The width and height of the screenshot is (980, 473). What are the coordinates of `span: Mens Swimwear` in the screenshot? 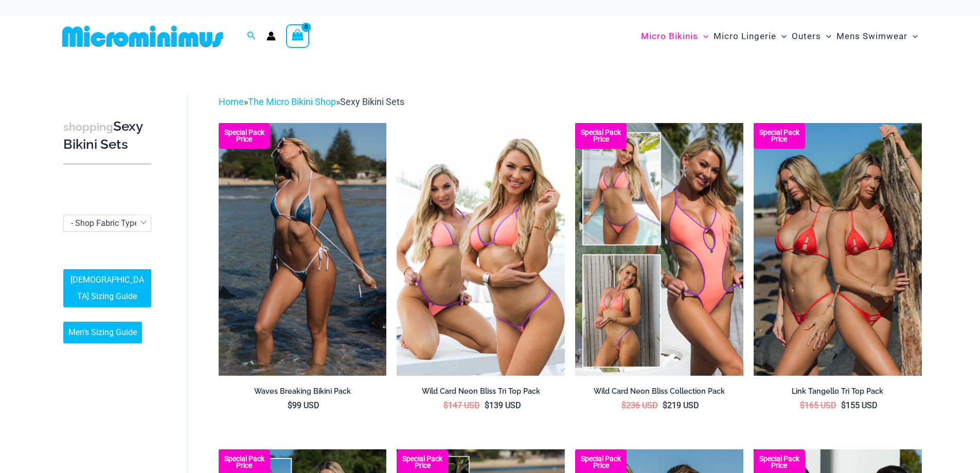 It's located at (872, 36).